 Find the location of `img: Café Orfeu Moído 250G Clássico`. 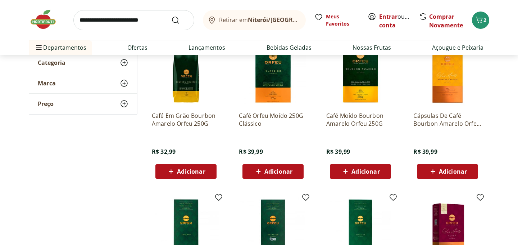

img: Café Orfeu Moído 250G Clássico is located at coordinates (273, 72).